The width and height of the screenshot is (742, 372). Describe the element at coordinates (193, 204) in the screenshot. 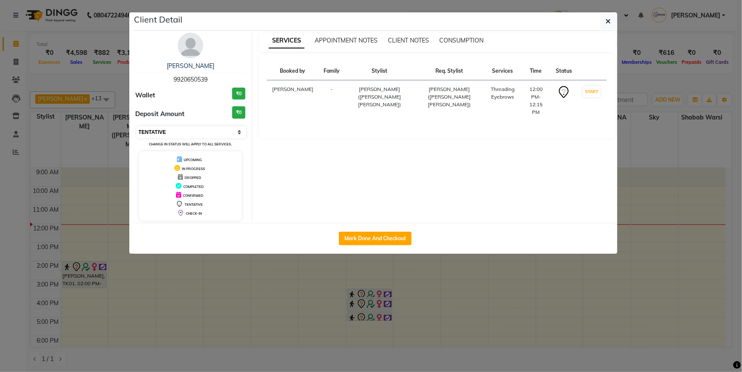

I see `span: TENTATIVE` at that location.